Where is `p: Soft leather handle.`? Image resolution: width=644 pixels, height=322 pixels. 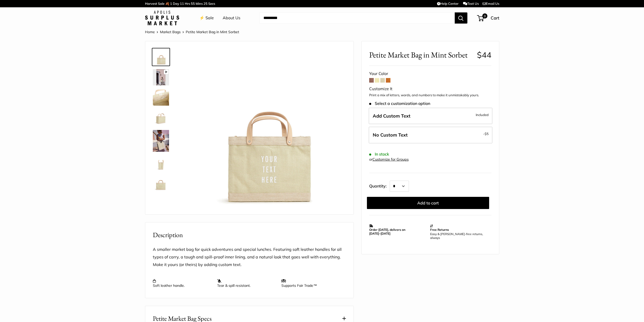 p: Soft leather handle. is located at coordinates (182, 283).